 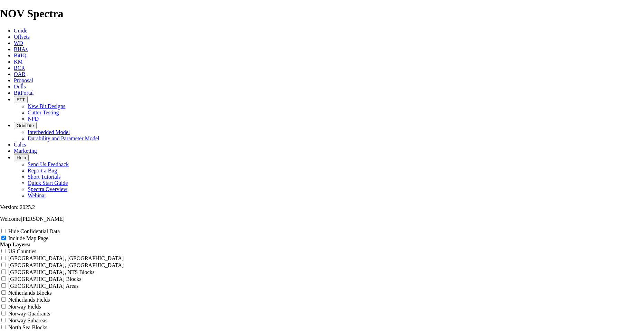 What do you see at coordinates (43, 112) in the screenshot?
I see `a: Cutter Testing` at bounding box center [43, 112].